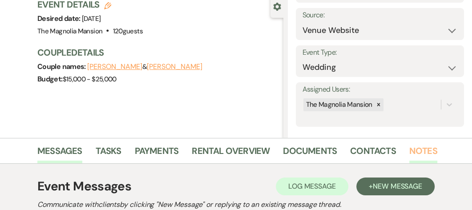 This screenshot has width=472, height=210. What do you see at coordinates (109, 154) in the screenshot?
I see `a: Tasks` at bounding box center [109, 154].